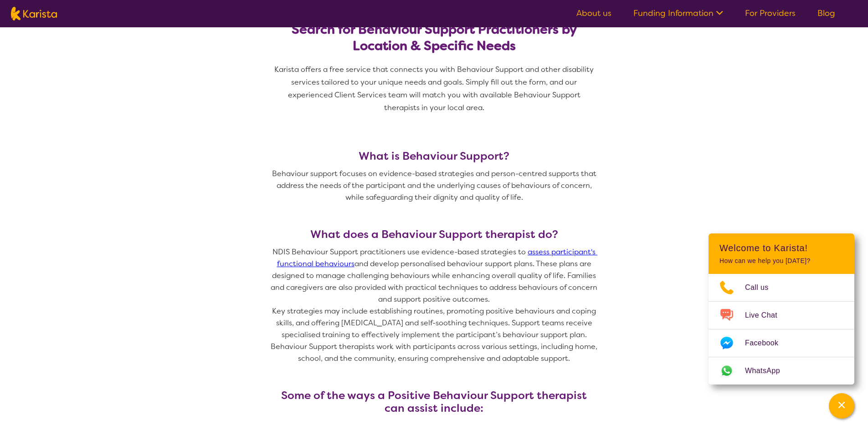 Image resolution: width=868 pixels, height=430 pixels. I want to click on h3: What does a Behaviour Support therapist do?, so click(434, 235).